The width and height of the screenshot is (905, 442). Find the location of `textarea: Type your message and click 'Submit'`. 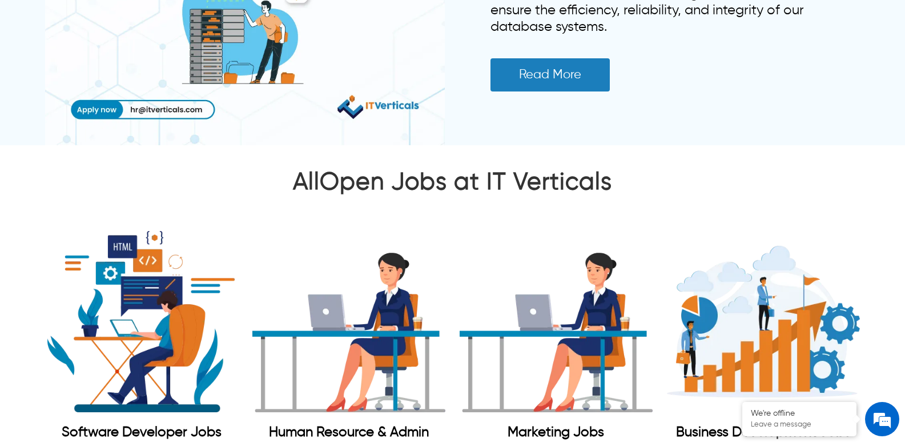

textarea: Type your message and click 'Submit' is located at coordinates (111, 332).